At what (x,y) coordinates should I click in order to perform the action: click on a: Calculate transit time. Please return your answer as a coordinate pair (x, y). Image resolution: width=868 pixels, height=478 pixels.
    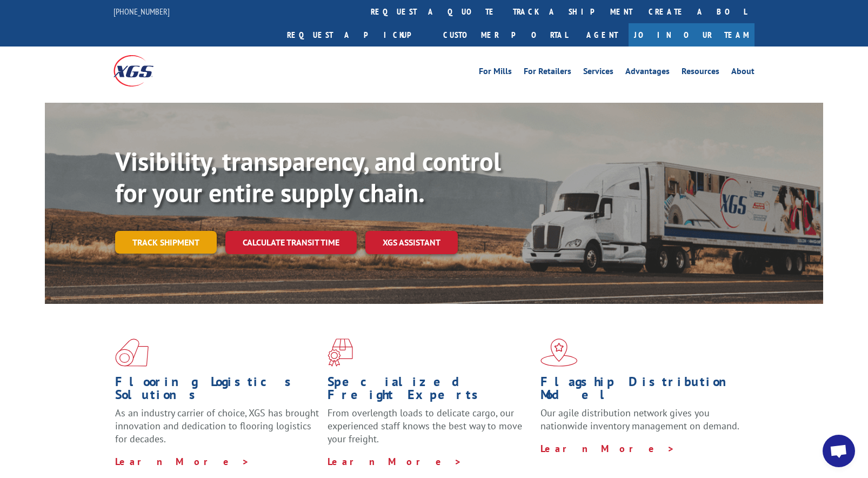
    Looking at the image, I should click on (291, 242).